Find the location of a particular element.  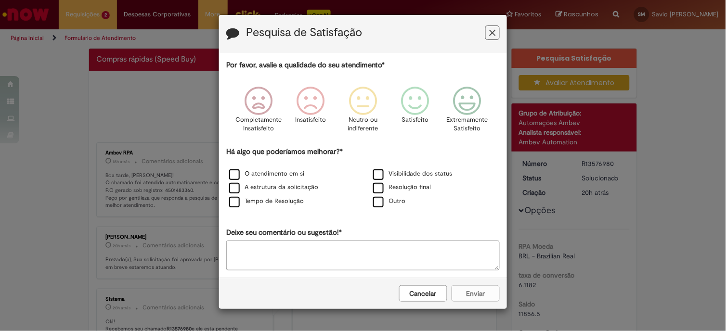

label: Por favor, avalie a qualidade do seu atendimento* is located at coordinates (305, 65).